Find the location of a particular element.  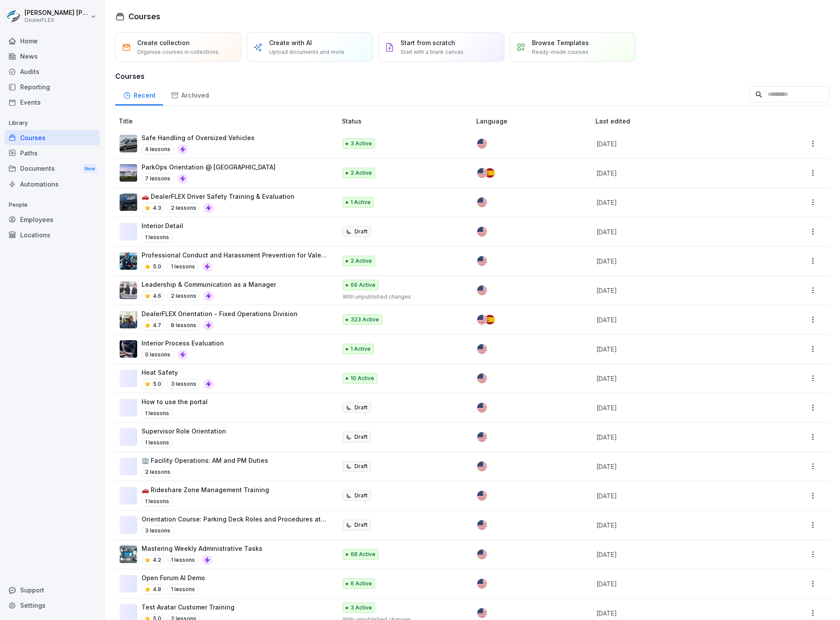

a: Courses is located at coordinates (52, 138).